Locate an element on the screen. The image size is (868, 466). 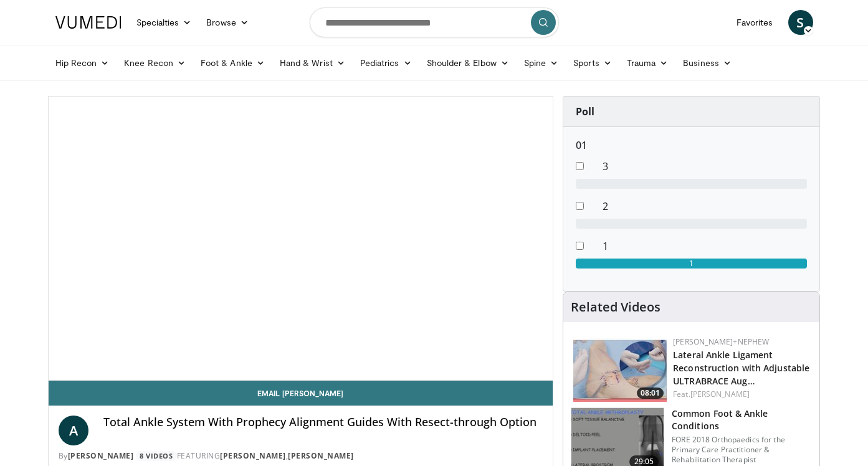
h4: Total Ankle System With Prophecy Alignment Guides With Resect-through Option is located at coordinates (324, 422).